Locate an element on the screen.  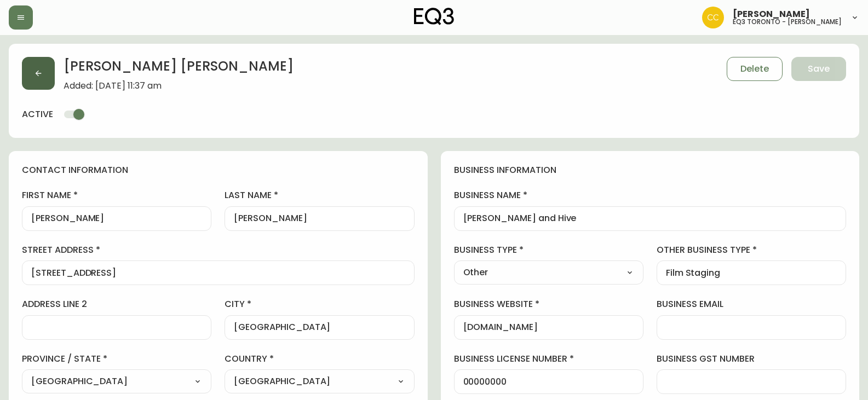
h4: active is located at coordinates (37, 114).